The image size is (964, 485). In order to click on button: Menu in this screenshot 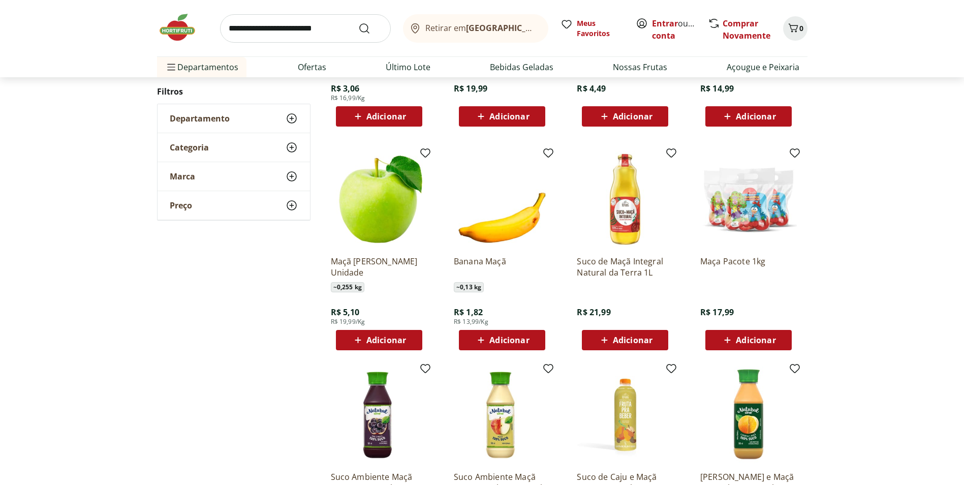, I will do `click(171, 67)`.